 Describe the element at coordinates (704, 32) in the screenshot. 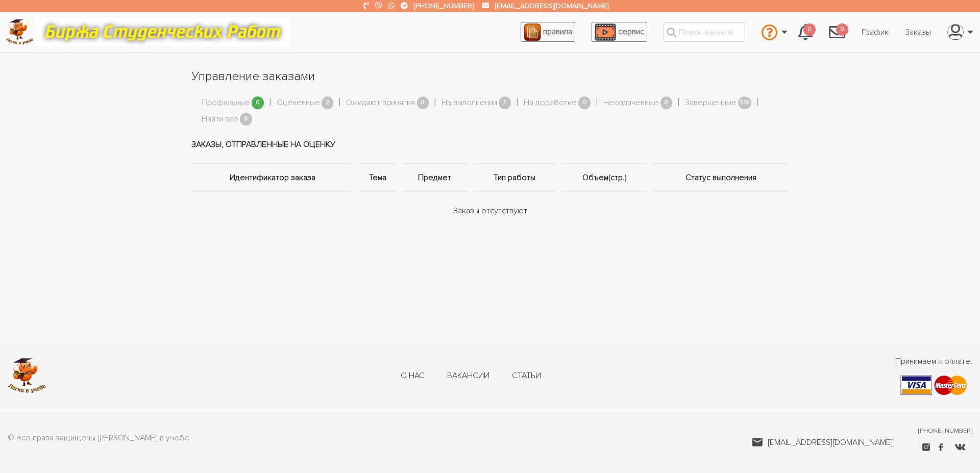

I see `input: Поиск заказов` at that location.